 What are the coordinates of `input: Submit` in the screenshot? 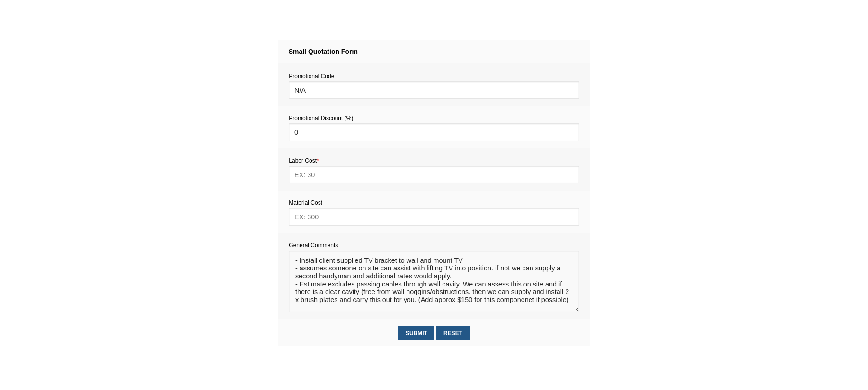 It's located at (416, 333).